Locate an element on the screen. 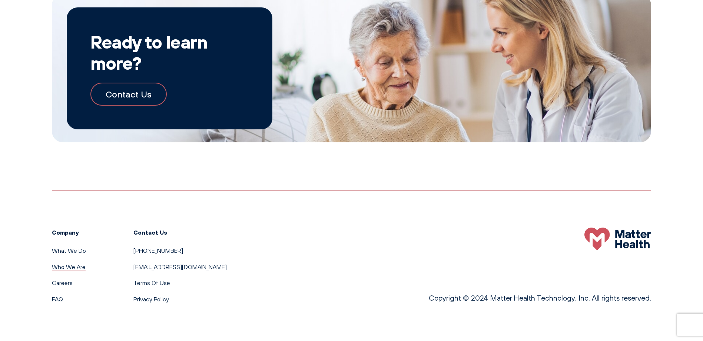  a: Careers is located at coordinates (62, 283).